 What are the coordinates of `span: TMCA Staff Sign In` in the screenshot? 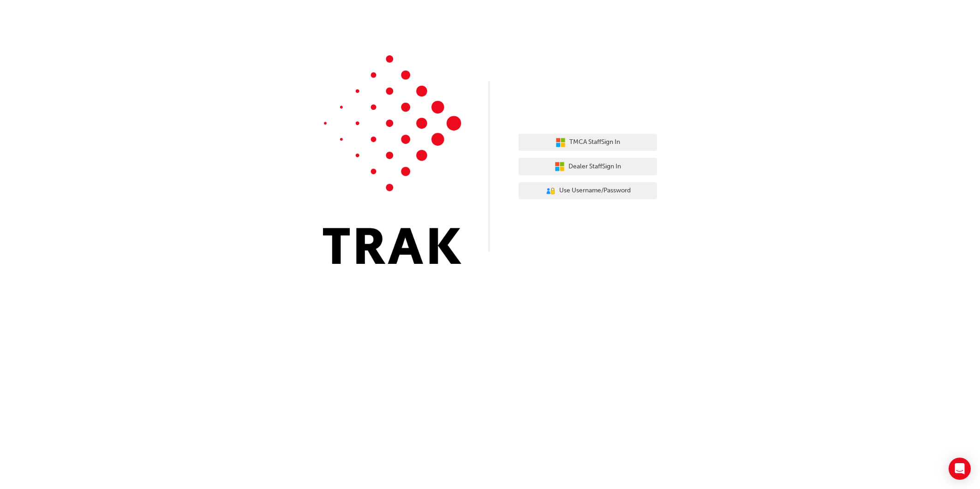 It's located at (594, 142).